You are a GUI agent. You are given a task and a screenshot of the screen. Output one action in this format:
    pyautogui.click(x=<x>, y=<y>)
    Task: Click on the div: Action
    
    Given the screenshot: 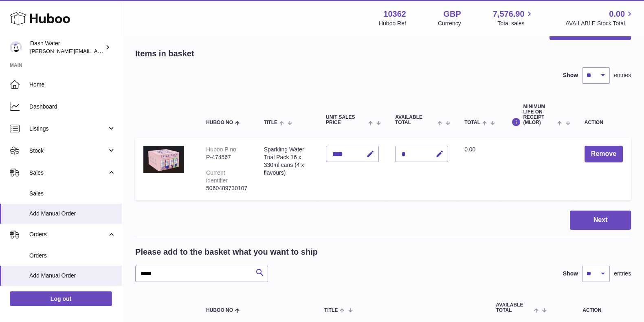 What is the action you would take?
    pyautogui.click(x=604, y=122)
    